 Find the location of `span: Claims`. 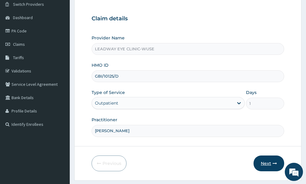

span: Claims is located at coordinates (19, 44).